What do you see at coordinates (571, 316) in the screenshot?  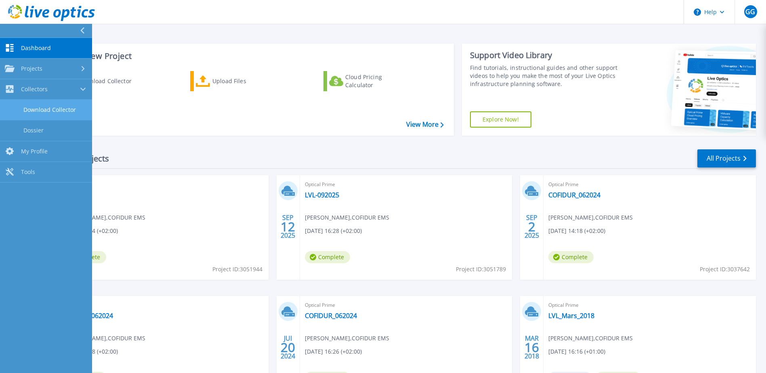 I see `a: LVL_Mars_2018` at bounding box center [571, 316].